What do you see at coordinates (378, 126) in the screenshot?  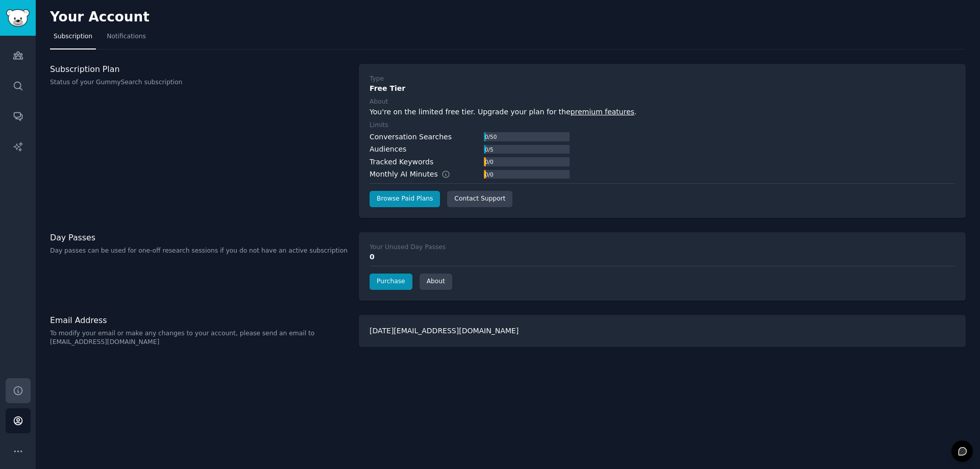 I see `div: Limits` at bounding box center [378, 126].